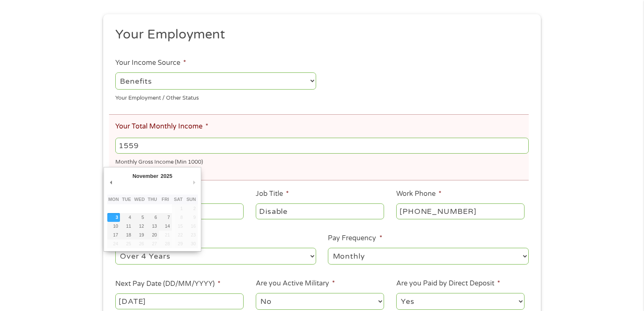  What do you see at coordinates (111, 182) in the screenshot?
I see `button: Previous Month` at bounding box center [111, 182].